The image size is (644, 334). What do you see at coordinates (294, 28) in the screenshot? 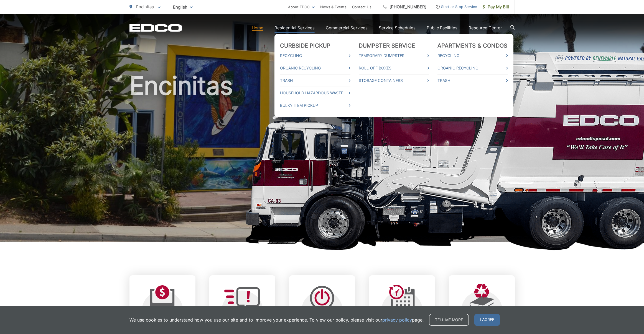
I see `a: Residential Services` at bounding box center [294, 28].